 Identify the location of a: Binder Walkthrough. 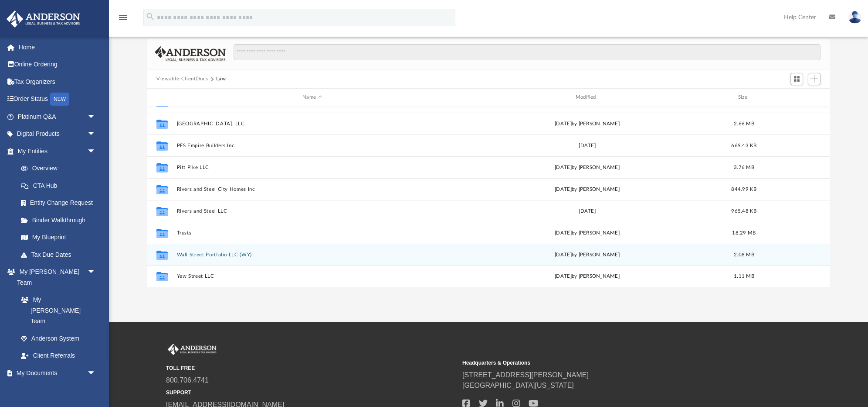
(61, 220).